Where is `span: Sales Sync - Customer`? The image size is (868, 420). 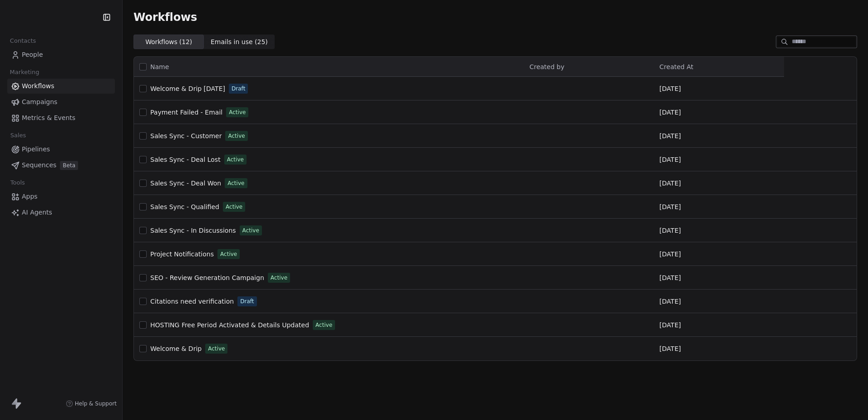 span: Sales Sync - Customer is located at coordinates (185, 136).